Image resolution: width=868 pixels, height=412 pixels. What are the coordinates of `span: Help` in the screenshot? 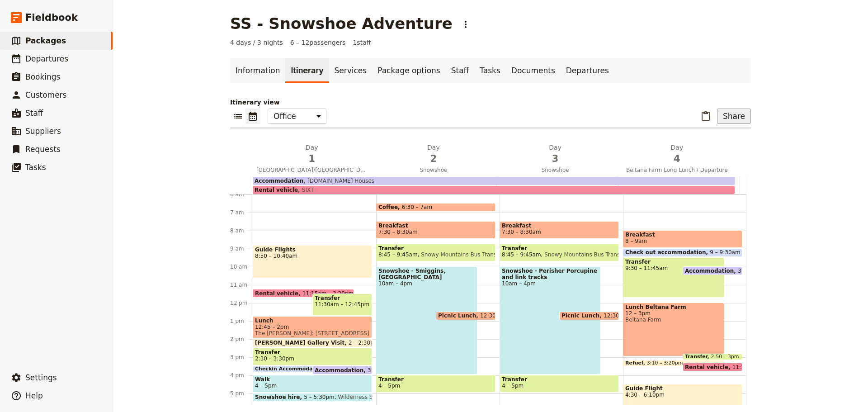 It's located at (34, 396).